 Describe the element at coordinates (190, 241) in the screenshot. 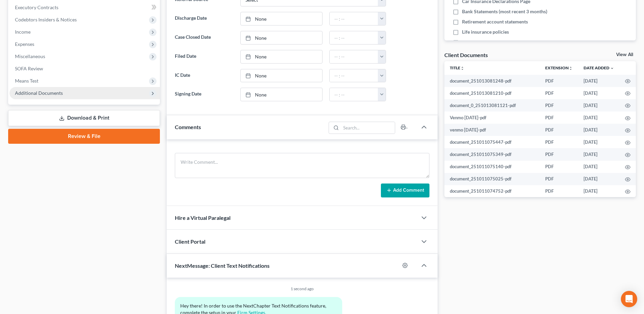

I see `span: Client Portal` at that location.